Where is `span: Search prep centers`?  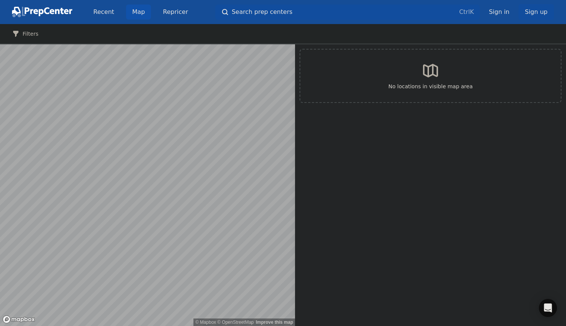
span: Search prep centers is located at coordinates (262, 12).